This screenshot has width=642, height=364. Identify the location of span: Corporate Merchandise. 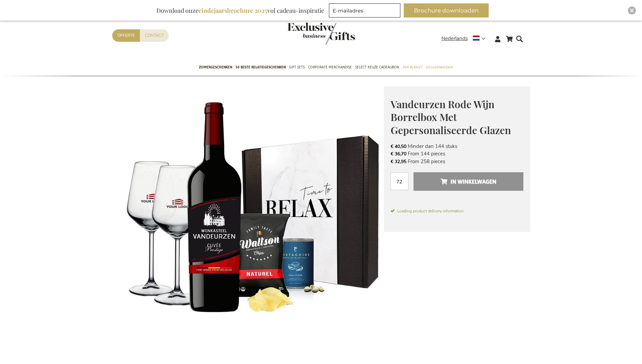
(329, 67).